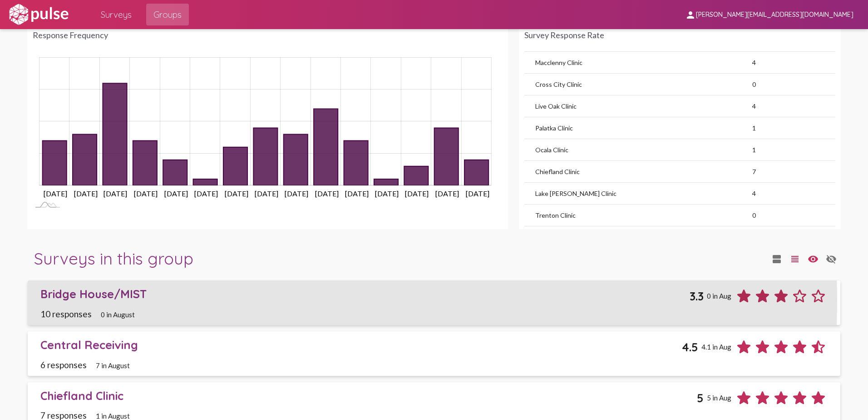 The height and width of the screenshot is (420, 868). Describe the element at coordinates (638, 106) in the screenshot. I see `td: Live Oak Clinic` at that location.